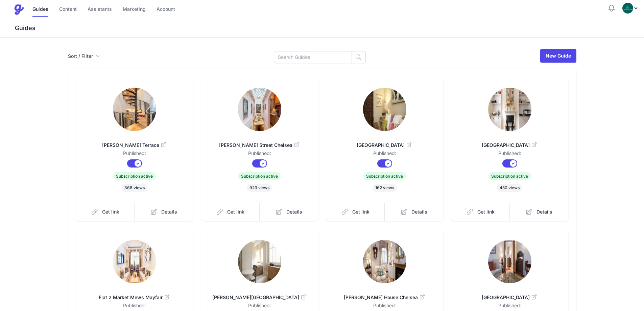  What do you see at coordinates (134, 9) in the screenshot?
I see `a: Marketing` at bounding box center [134, 9].